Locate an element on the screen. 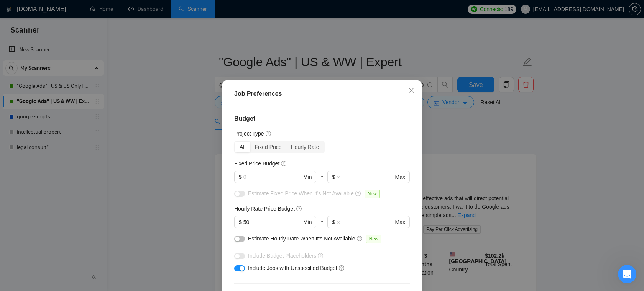 This screenshot has height=291, width=644. button: Close is located at coordinates (411, 91).